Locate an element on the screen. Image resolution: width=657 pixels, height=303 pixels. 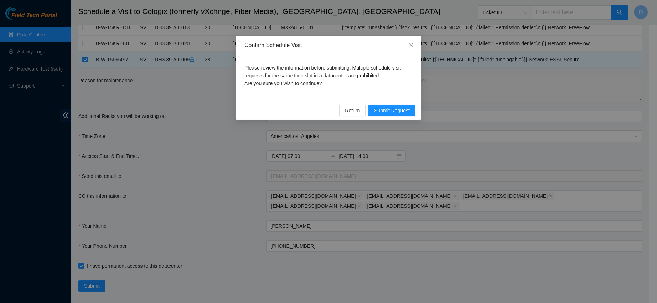
p: Please review the information before submitting. Multiple schedule visit requests for the same ti... is located at coordinates (328, 76).